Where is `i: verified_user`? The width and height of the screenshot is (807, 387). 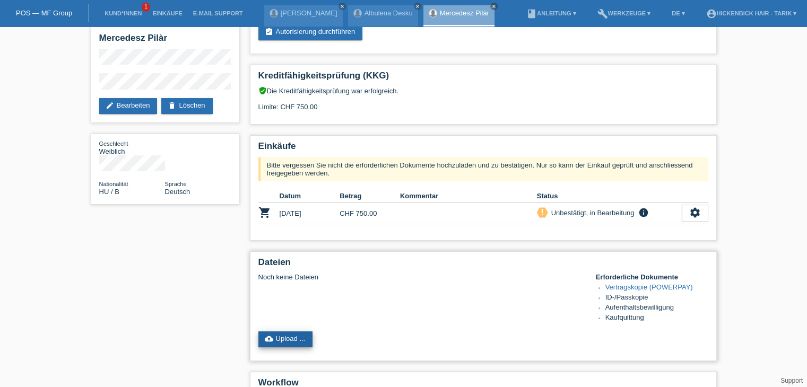 i: verified_user is located at coordinates (263, 91).